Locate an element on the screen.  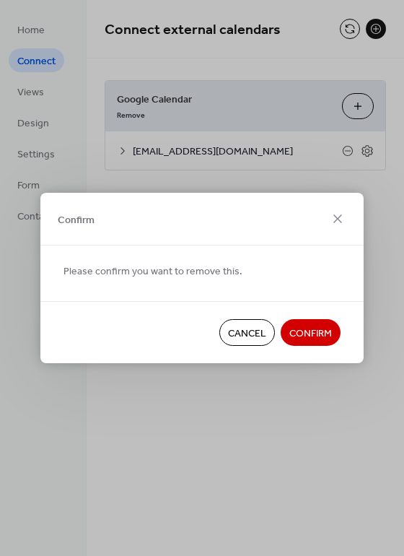
span: Please confirm you want to remove this. is located at coordinates (153, 271).